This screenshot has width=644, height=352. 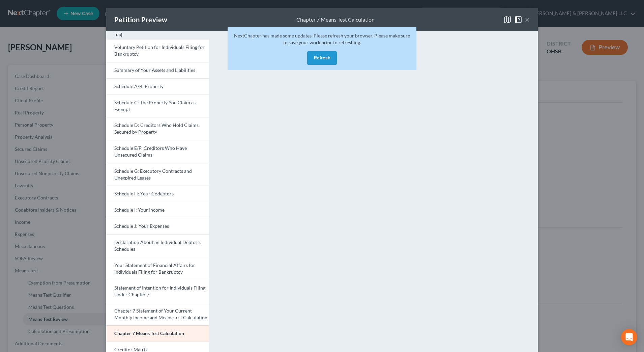 I want to click on span: Voluntary Petition for Individuals Filing for Bankruptcy, so click(x=159, y=50).